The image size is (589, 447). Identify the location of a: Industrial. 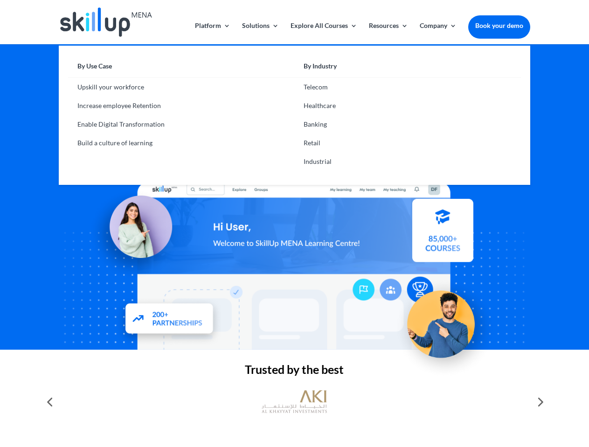
(407, 162).